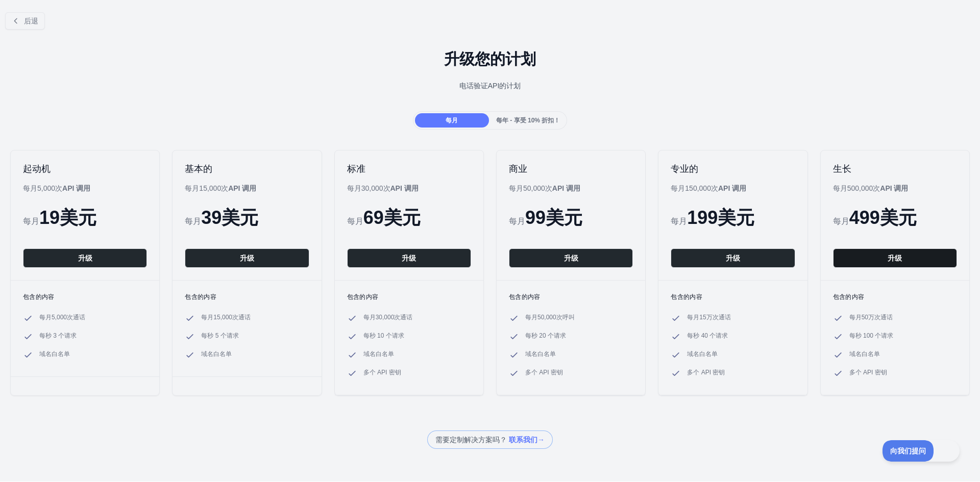 This screenshot has width=980, height=482. Describe the element at coordinates (691, 188) in the screenshot. I see `font: 每月150,000` at that location.